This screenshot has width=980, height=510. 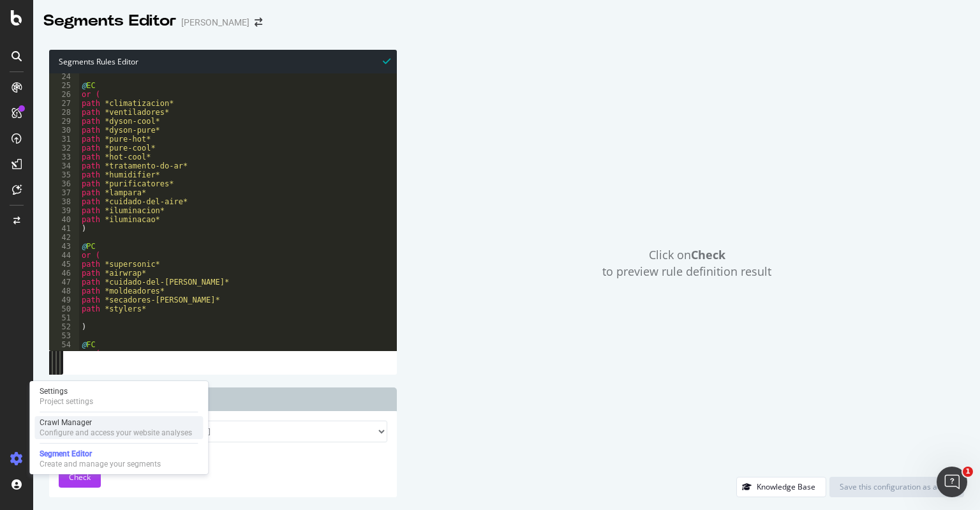 I want to click on div: 37, so click(x=64, y=193).